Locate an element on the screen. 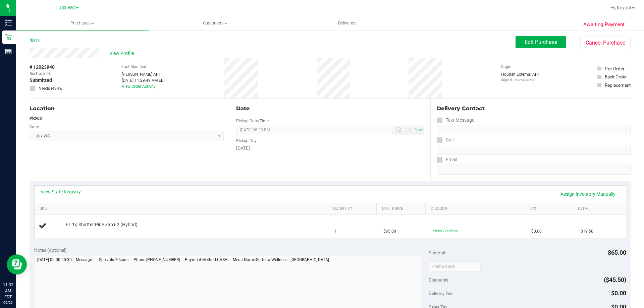  span: Submitted is located at coordinates (41, 80).